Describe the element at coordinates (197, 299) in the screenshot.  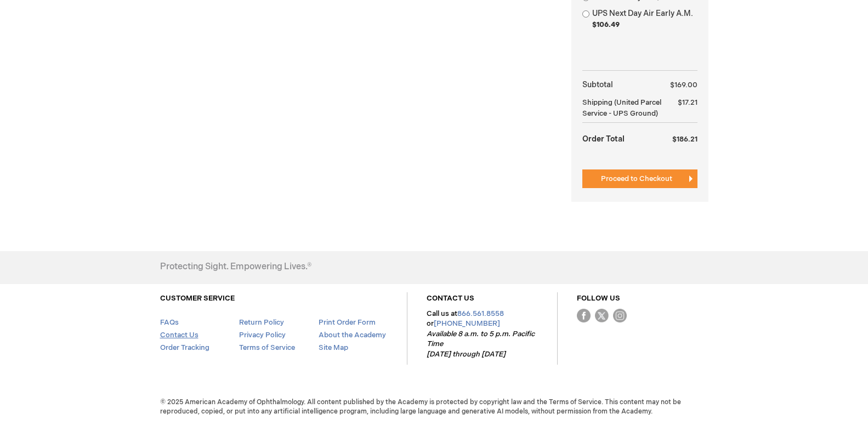
I see `a: CUSTOMER SERVICE` at that location.